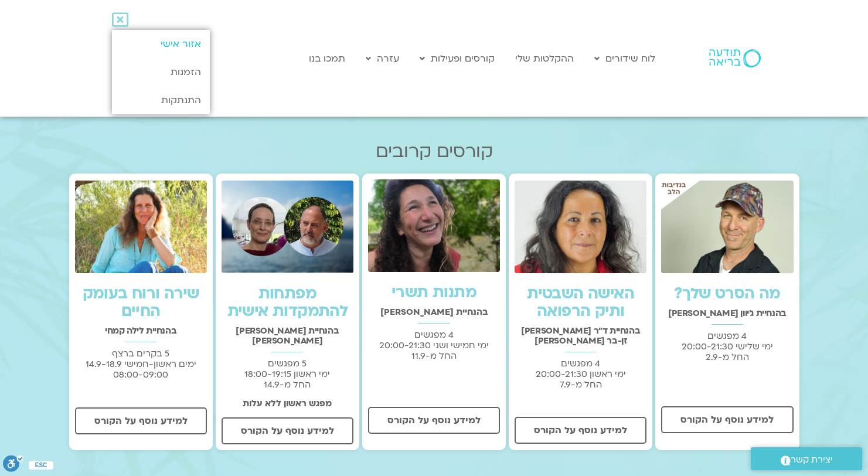 Image resolution: width=868 pixels, height=476 pixels. I want to click on a: לוח שידורים, so click(625, 58).